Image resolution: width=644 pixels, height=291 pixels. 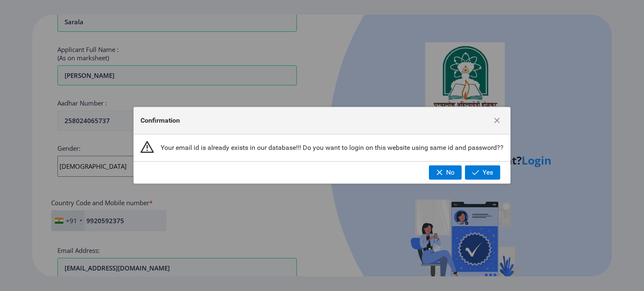 I want to click on button: Yes, so click(x=482, y=173).